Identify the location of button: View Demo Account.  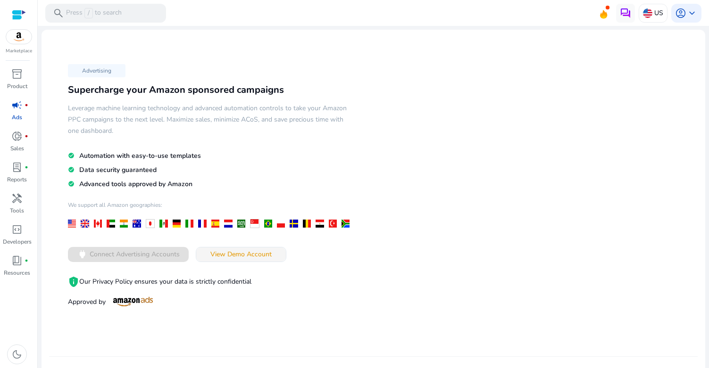
(241, 255).